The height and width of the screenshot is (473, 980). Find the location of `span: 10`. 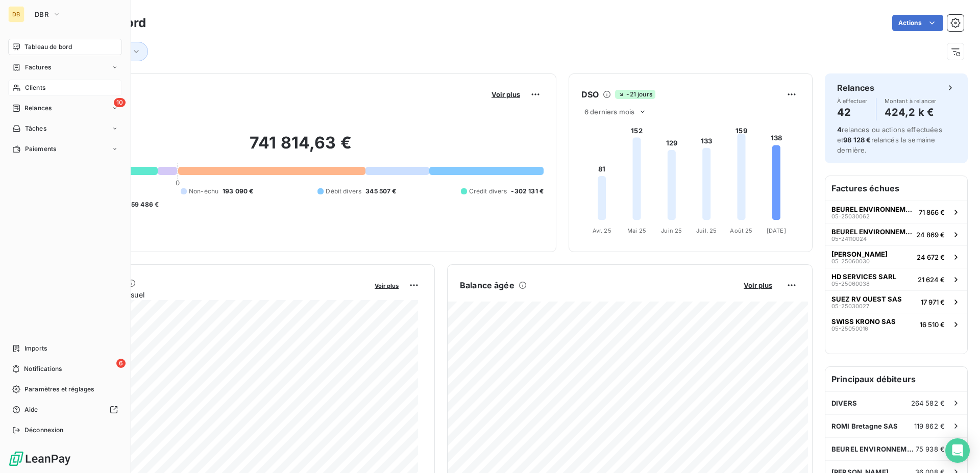

span: 10 is located at coordinates (119, 103).